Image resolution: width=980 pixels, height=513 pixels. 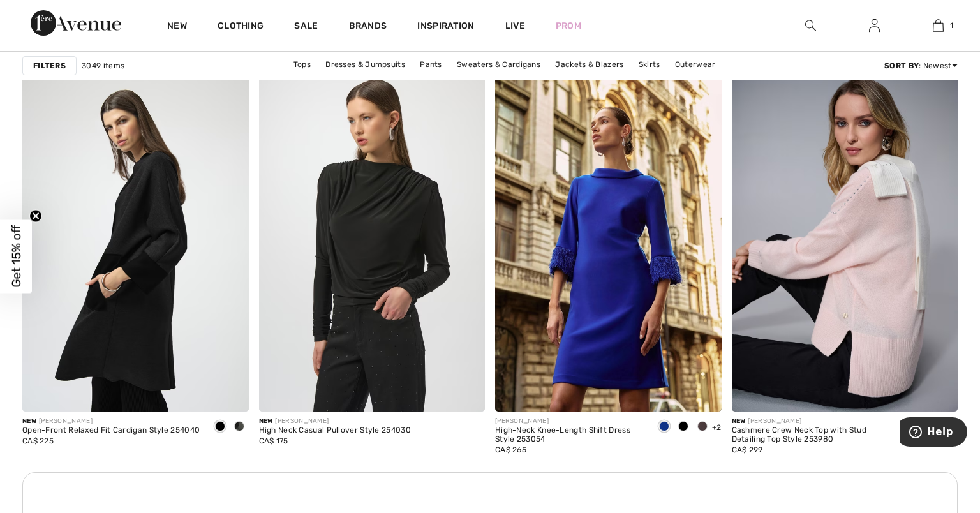 What do you see at coordinates (845, 241) in the screenshot?
I see `a: Cashmere Crew Neck Top with Stud Detailing Top Style 253980. Black` at bounding box center [845, 241].